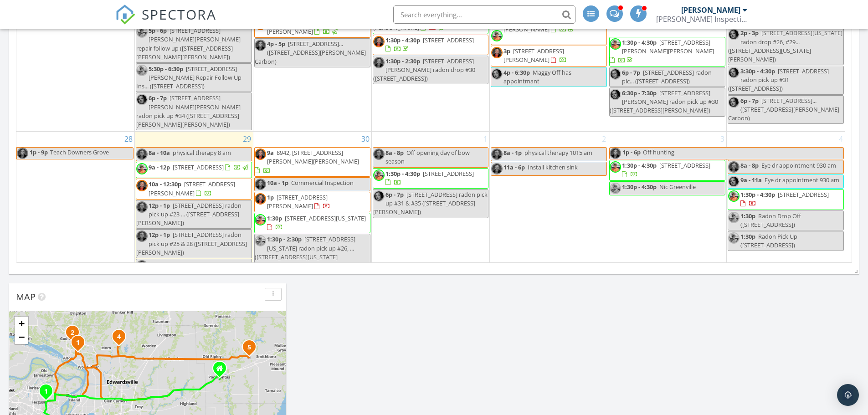  Describe the element at coordinates (553, 167) in the screenshot. I see `span: Install kitchen sink` at that location.